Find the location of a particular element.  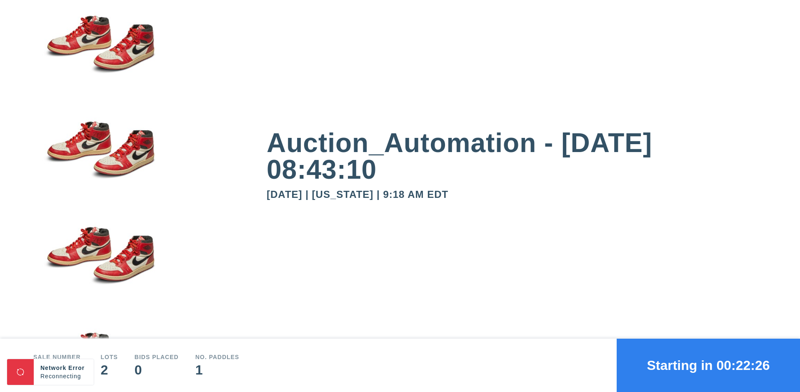

img: small is located at coordinates (100, 159).